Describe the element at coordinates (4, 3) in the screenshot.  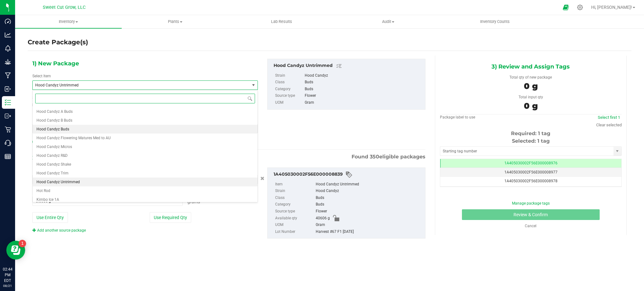
I see `span: 1` at that location.